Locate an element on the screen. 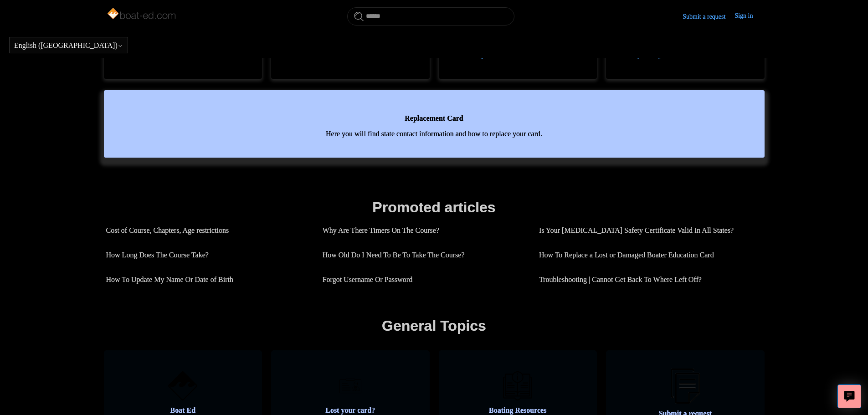 The image size is (868, 415). a: Submit a request is located at coordinates (708, 16).